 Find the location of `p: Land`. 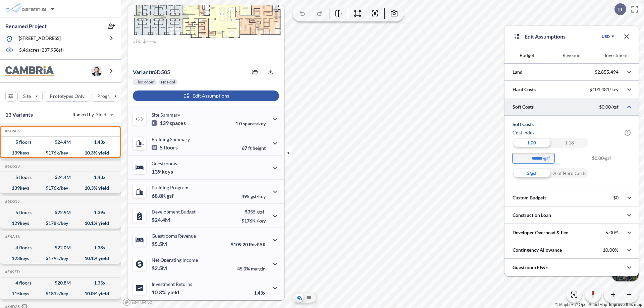

p: Land is located at coordinates (518, 72).